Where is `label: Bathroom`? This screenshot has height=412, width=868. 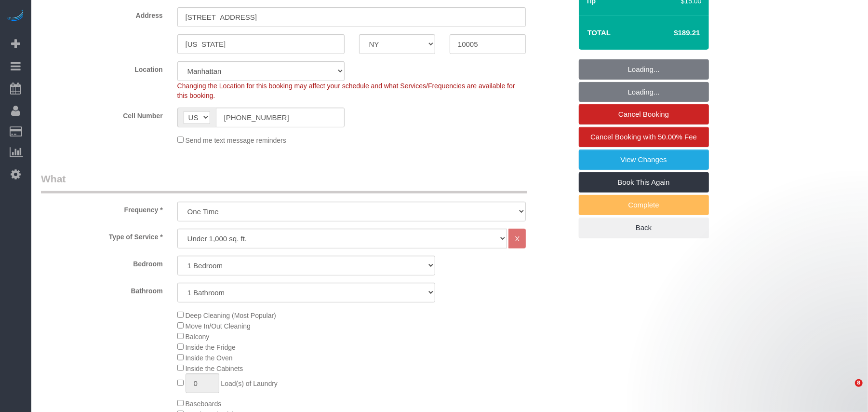
label: Bathroom is located at coordinates (101, 289).